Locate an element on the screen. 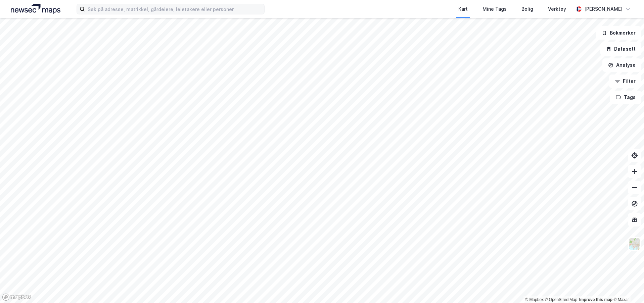 The height and width of the screenshot is (303, 644). button: Tags is located at coordinates (625, 97).